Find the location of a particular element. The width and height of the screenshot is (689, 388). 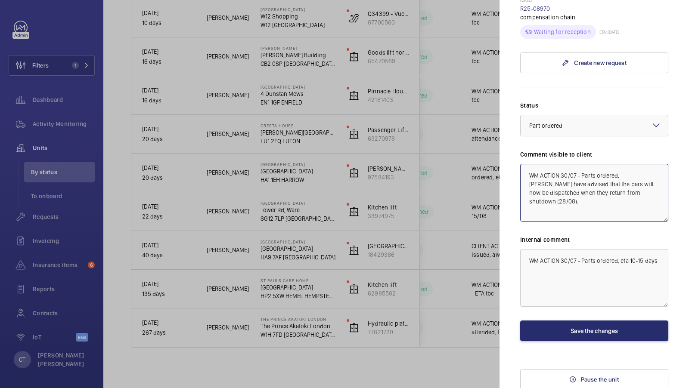

p: compensation chain is located at coordinates (594, 17).